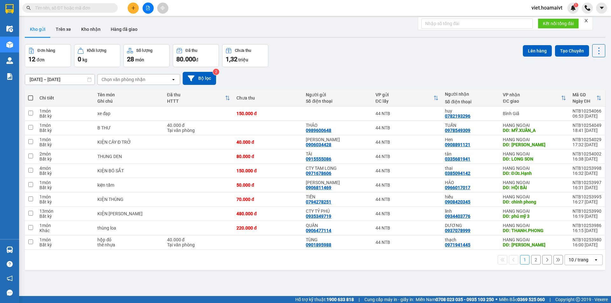 This screenshot has height=303, width=611. What do you see at coordinates (129, 185) in the screenshot?
I see `div: kiện tấm` at bounding box center [129, 185].